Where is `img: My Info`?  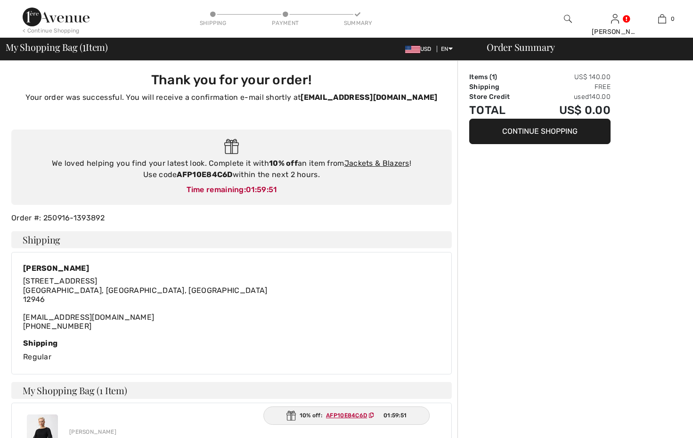
img: My Info is located at coordinates (615, 19).